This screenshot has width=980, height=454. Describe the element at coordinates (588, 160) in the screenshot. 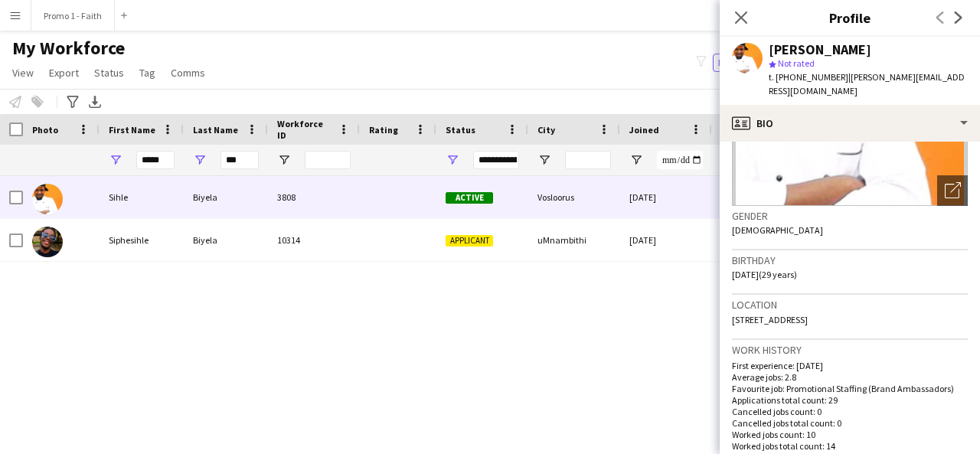

I see `input: City Filter Input` at that location.